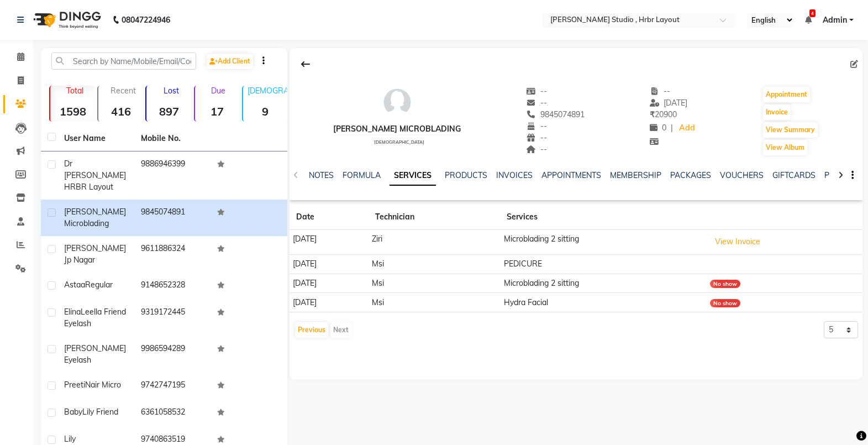  Describe the element at coordinates (312, 330) in the screenshot. I see `button: Previous` at that location.